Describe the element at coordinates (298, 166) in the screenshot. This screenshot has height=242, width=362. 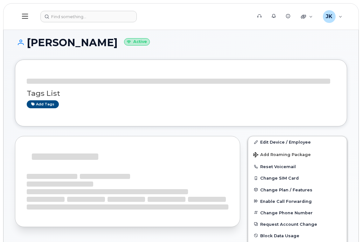
I see `button: Reset Voicemail` at that location.